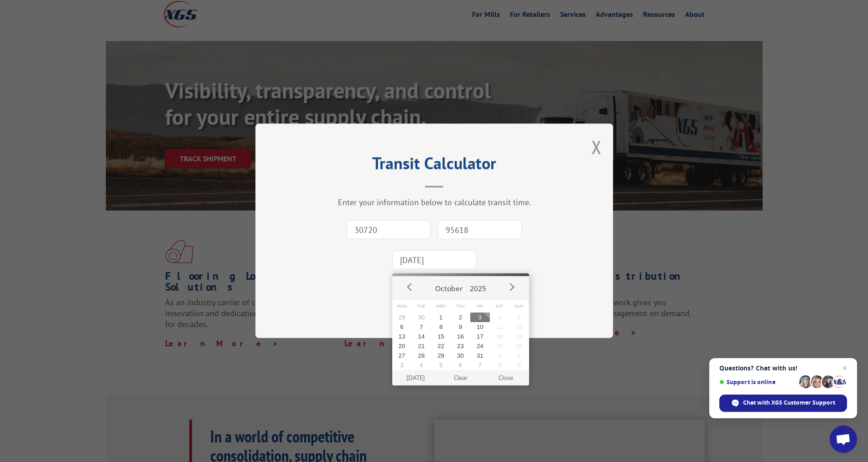 This screenshot has height=462, width=868. I want to click on button: October, so click(449, 287).